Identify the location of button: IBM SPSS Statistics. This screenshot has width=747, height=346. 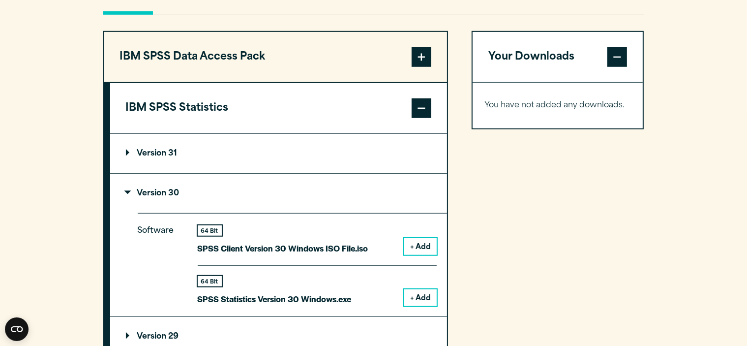
(278, 108).